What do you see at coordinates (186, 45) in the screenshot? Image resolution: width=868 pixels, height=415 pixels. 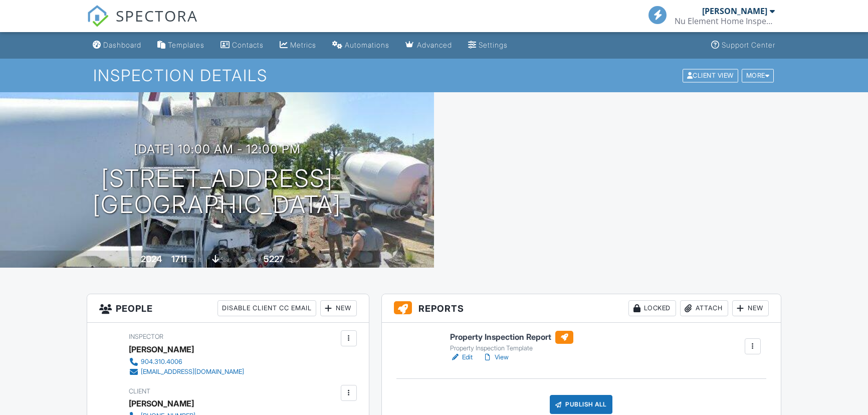 I see `div: Templates` at bounding box center [186, 45].